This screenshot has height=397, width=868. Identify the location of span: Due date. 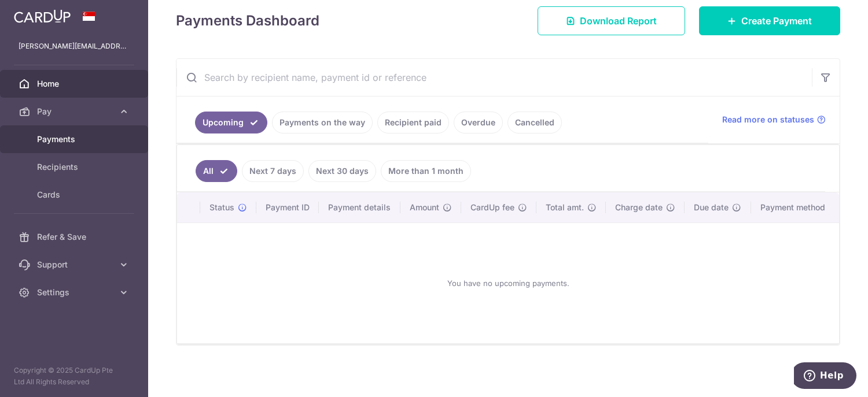
(711, 208).